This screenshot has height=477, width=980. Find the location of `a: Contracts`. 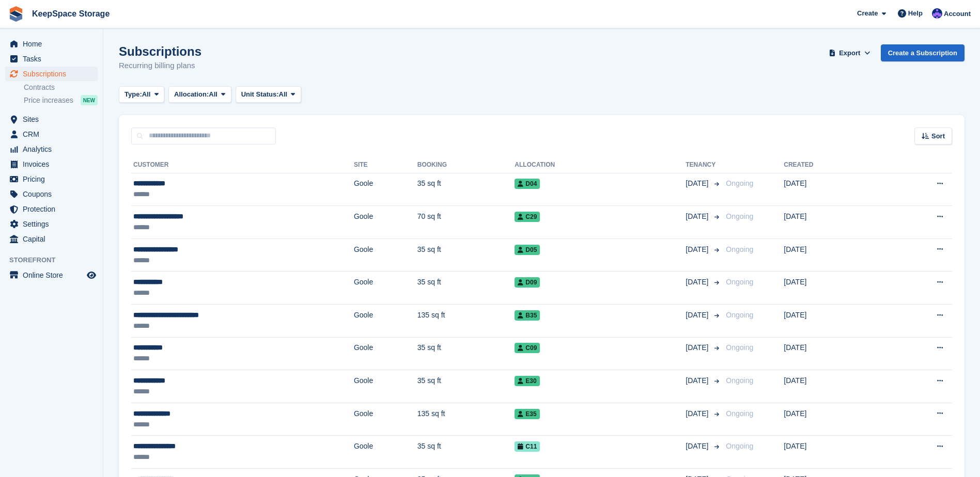

a: Contracts is located at coordinates (61, 88).